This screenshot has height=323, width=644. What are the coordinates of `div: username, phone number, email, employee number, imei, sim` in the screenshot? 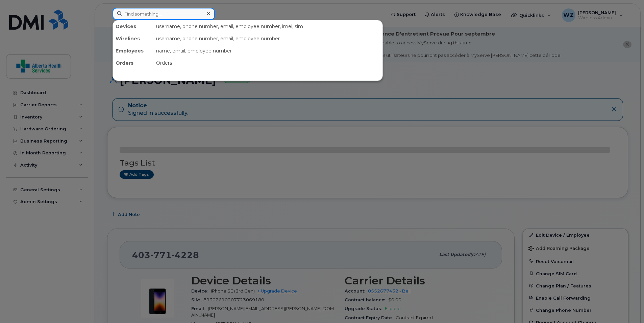 It's located at (268, 26).